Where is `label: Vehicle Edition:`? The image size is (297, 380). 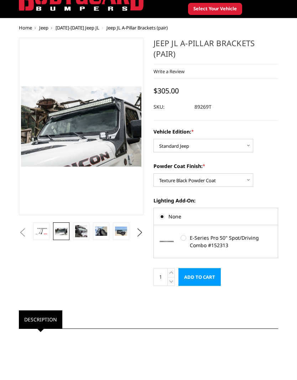
label: Vehicle Edition: is located at coordinates (215, 132).